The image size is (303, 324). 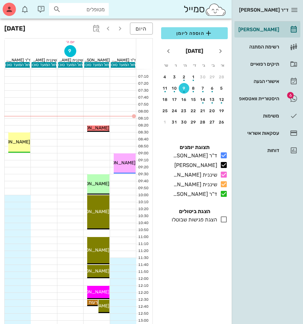 What do you see at coordinates (143, 125) in the screenshot?
I see `div: 08:20` at bounding box center [143, 125].